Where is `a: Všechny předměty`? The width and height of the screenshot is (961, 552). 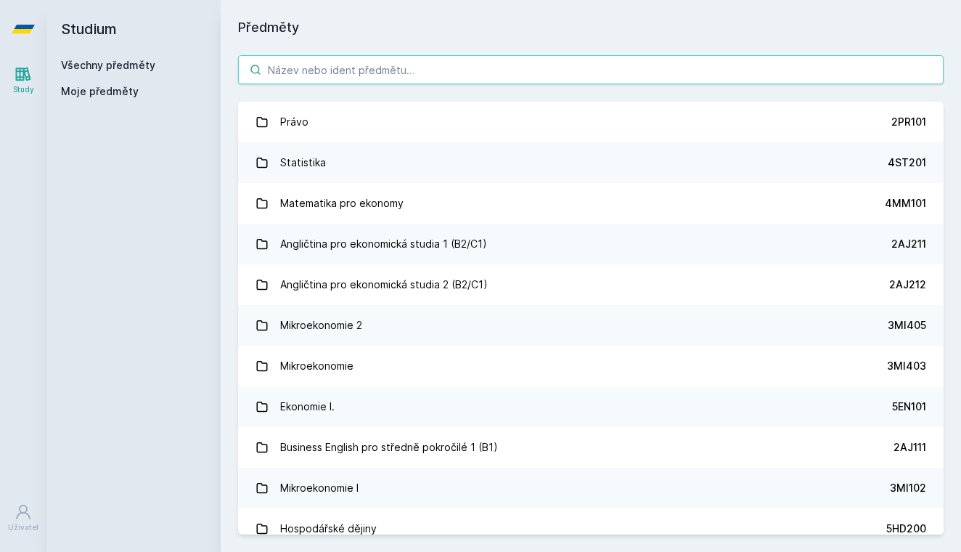
a: Všechny předměty is located at coordinates (108, 65).